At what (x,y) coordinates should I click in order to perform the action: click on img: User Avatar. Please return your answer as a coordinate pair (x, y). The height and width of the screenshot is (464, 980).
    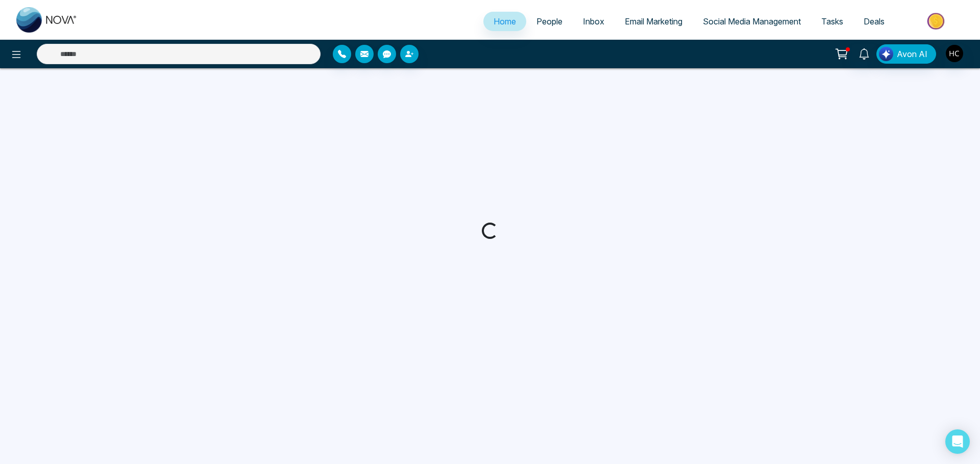
    Looking at the image, I should click on (954, 53).